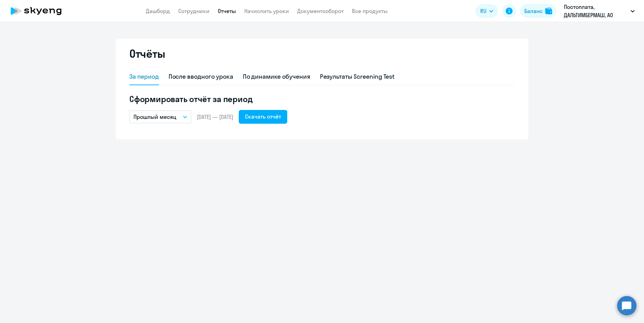  What do you see at coordinates (263, 117) in the screenshot?
I see `a: Скачать отчёт` at bounding box center [263, 117].